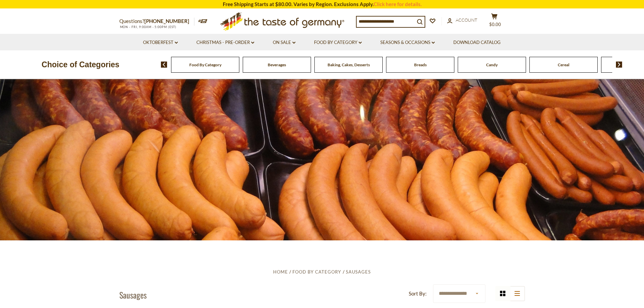  Describe the element at coordinates (157, 21) in the screenshot. I see `p: Questions?` at that location.